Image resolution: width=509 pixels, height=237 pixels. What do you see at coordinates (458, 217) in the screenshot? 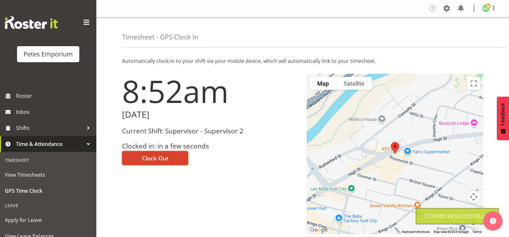
I see `div: Clocked in Successfully` at bounding box center [458, 217].